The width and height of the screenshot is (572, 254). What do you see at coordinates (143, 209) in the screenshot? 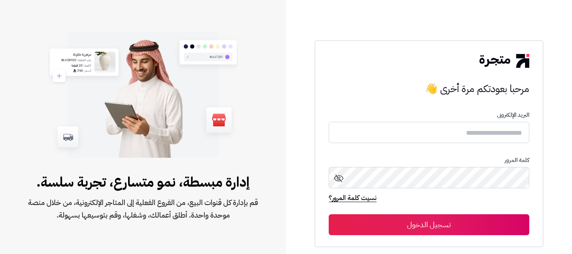
I see `span: قم بإدارة كل قنوات البيع، من الفروع الفعلية إلى المتاجر الإلكترونية، من خلال منصة موحدة واحدة. أط...` at bounding box center [143, 209].